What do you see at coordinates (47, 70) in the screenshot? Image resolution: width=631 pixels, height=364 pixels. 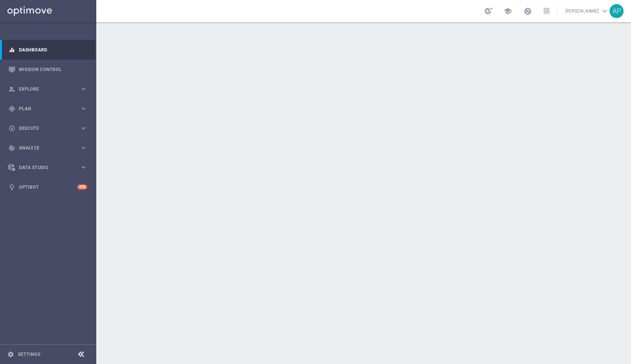 I see `button: Mission Control` at bounding box center [47, 70].